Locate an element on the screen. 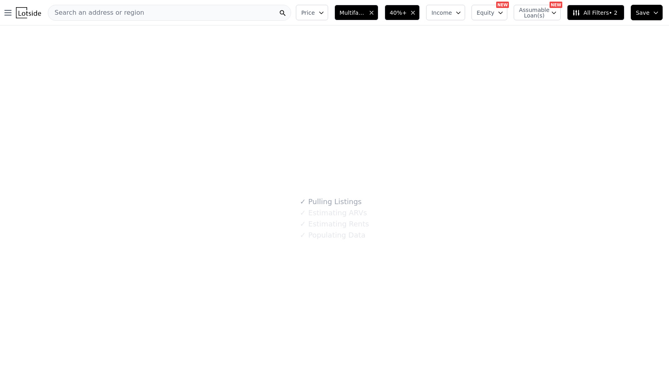 This screenshot has height=386, width=669. button: Equity is located at coordinates (489, 12).